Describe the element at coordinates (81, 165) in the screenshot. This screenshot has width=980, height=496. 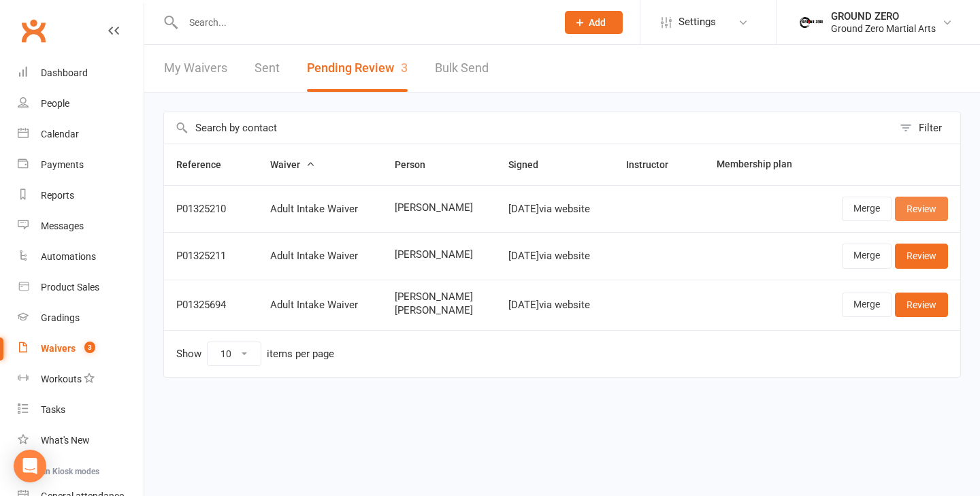
I see `a: Payments` at that location.